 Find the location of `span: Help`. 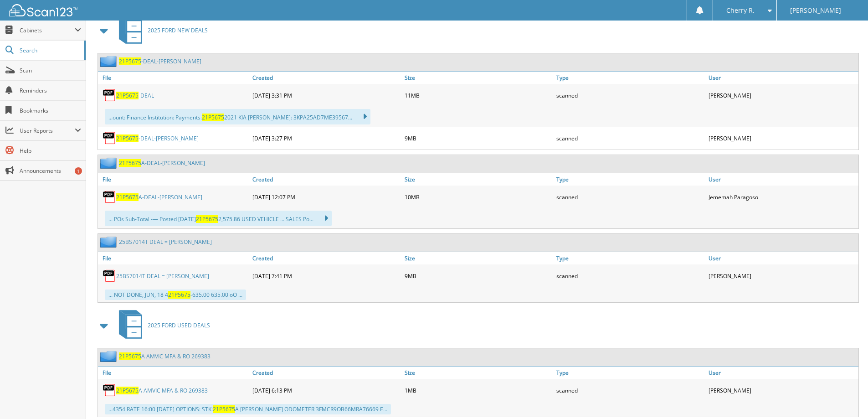

span: Help is located at coordinates (50, 151).